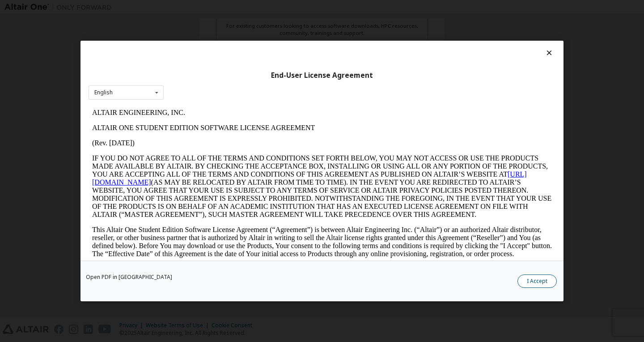  What do you see at coordinates (322, 76) in the screenshot?
I see `div: End-User License Agreement` at bounding box center [322, 76].